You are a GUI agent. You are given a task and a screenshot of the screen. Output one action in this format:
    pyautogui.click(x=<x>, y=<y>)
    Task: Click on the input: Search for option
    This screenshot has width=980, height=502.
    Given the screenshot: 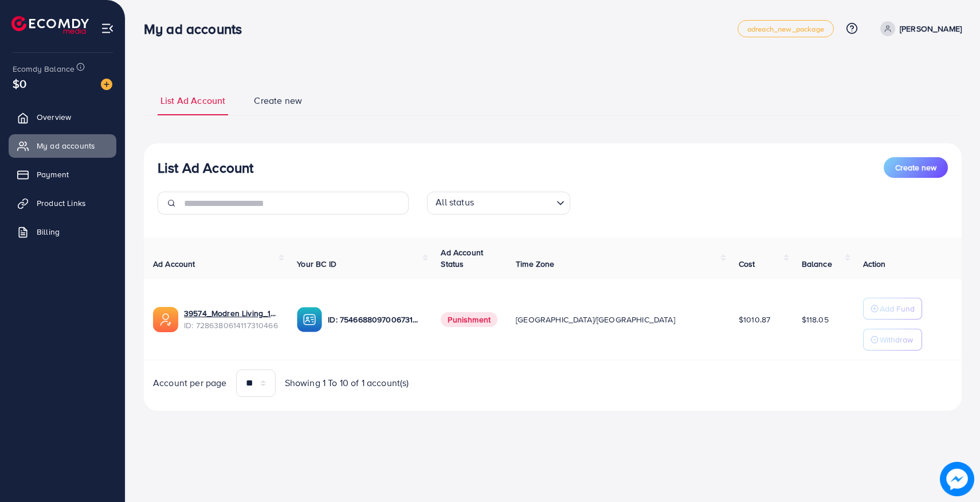 What is the action you would take?
    pyautogui.click(x=515, y=202)
    